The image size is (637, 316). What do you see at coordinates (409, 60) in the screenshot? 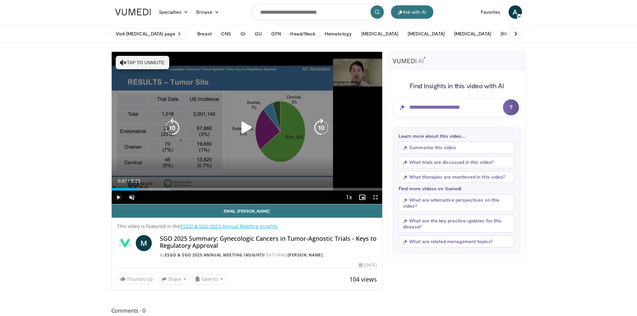
I see `img: vumedi-ai-logo.svg` at bounding box center [409, 60].